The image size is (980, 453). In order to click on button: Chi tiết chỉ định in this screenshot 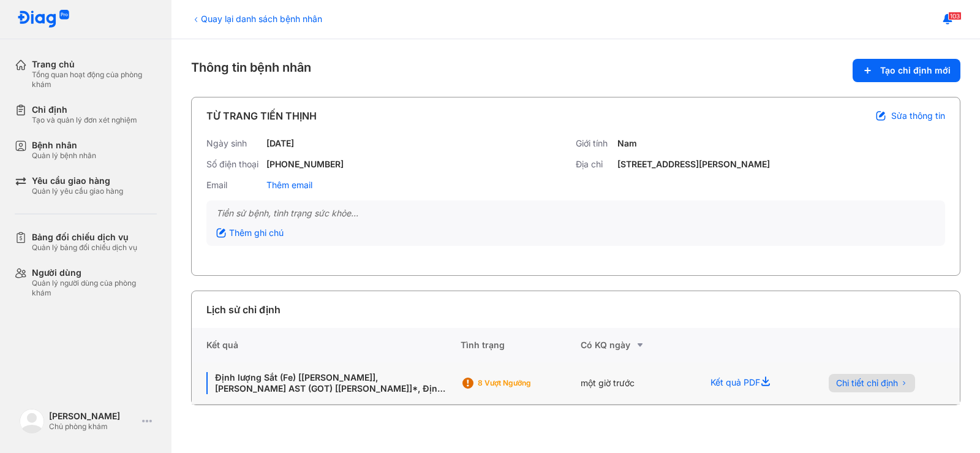, I will do `click(872, 383)`.